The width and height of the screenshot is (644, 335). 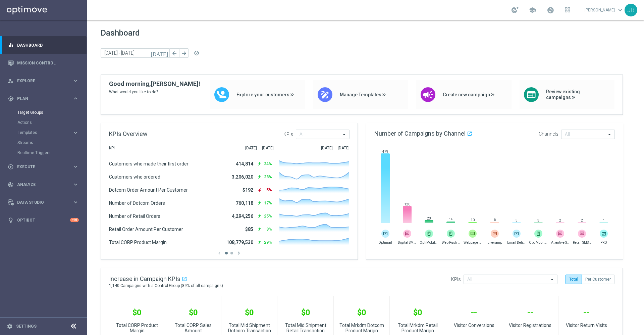 I want to click on button: gps_fixed Plan keyboard_arrow_right, so click(x=43, y=98).